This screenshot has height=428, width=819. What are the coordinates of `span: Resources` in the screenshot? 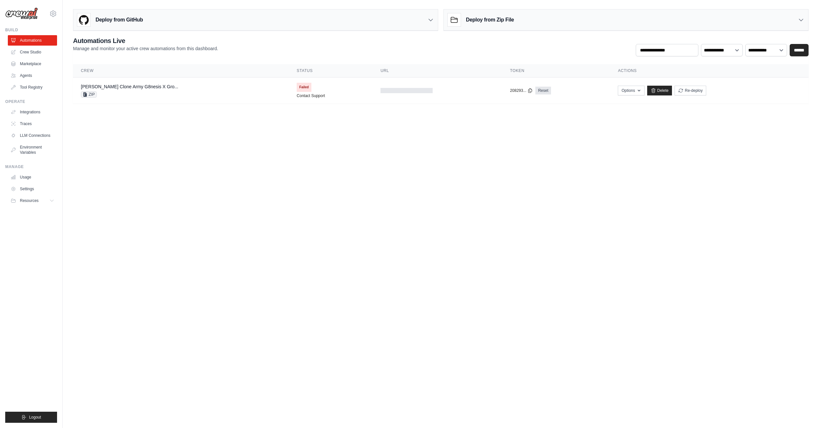 It's located at (29, 201).